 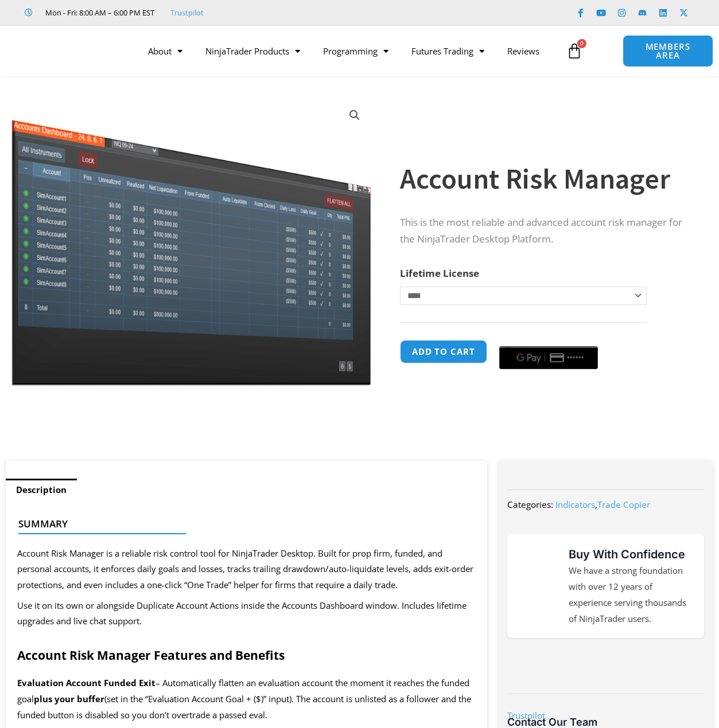 I want to click on h1: Account Risk Manager, so click(x=545, y=178).